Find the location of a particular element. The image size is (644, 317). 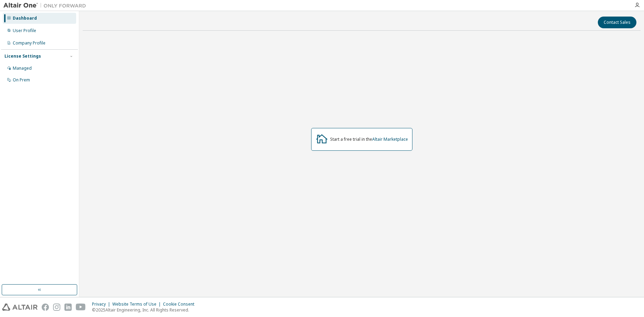

img: facebook.svg is located at coordinates (45, 307).